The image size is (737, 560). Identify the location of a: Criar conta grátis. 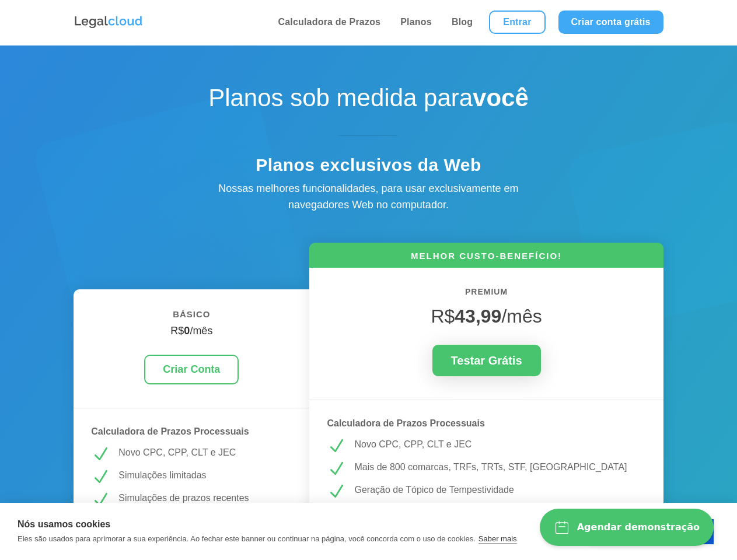
(611, 22).